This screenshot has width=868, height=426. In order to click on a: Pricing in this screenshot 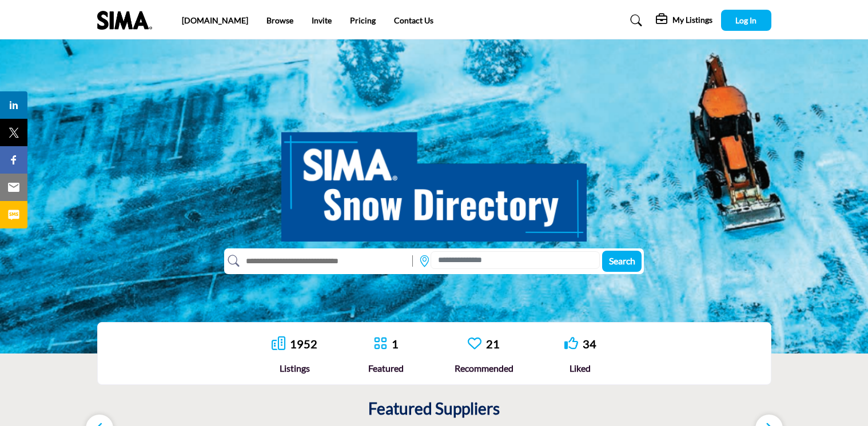, I will do `click(362, 20)`.